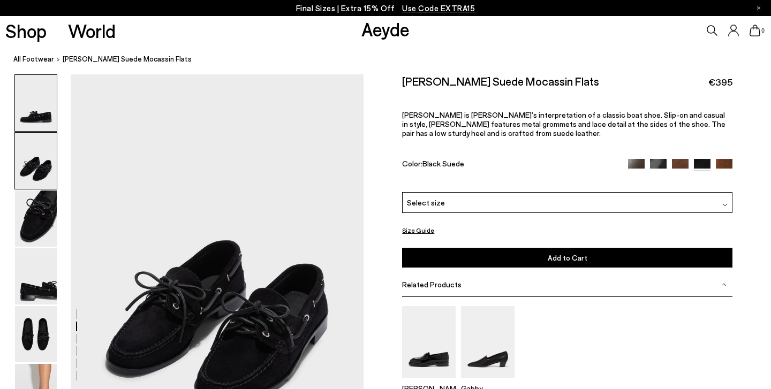  I want to click on a: Aeyde, so click(385, 29).